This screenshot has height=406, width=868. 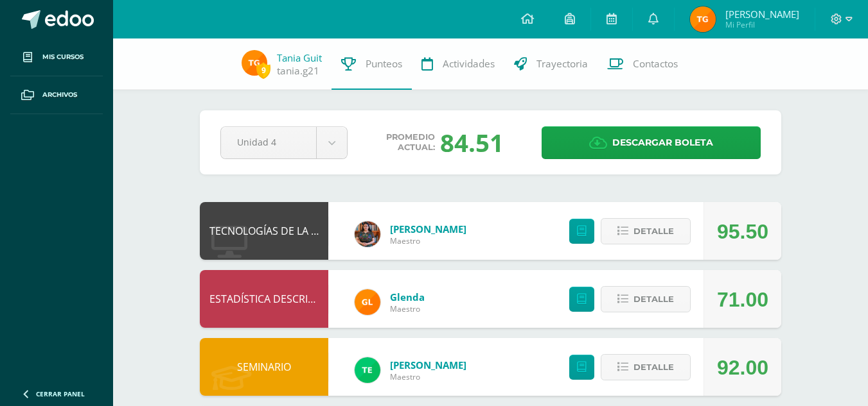 What do you see at coordinates (743, 368) in the screenshot?
I see `div: 92.00` at bounding box center [743, 368].